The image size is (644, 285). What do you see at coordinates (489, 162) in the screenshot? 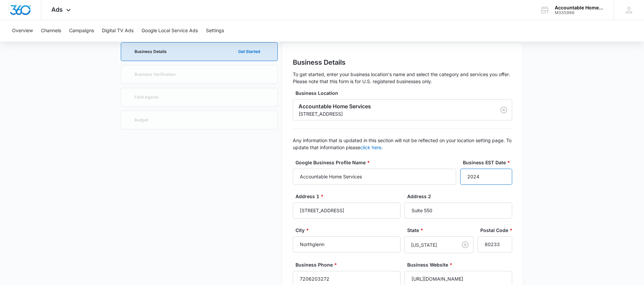
I see `label: Business EST Date` at bounding box center [489, 162].